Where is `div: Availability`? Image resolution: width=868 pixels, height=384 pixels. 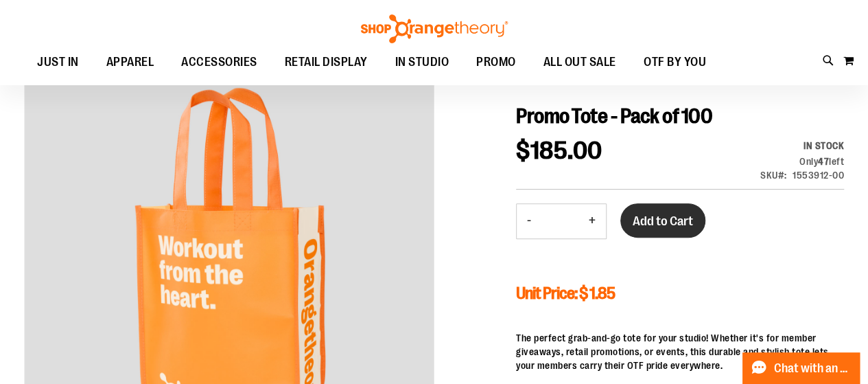
div: Availability is located at coordinates (802, 146).